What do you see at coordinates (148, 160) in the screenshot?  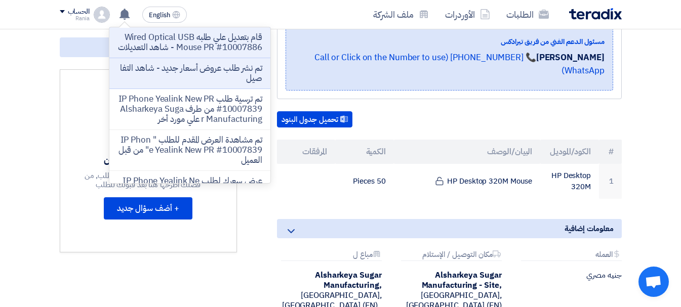 I see `div: لم تطرح أي أسئلة حتى الآن` at bounding box center [148, 160].